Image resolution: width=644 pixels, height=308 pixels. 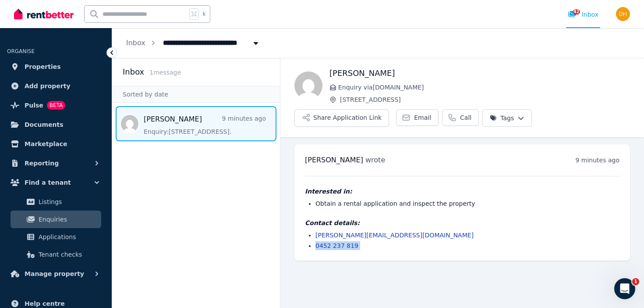 What do you see at coordinates (68, 202) in the screenshot?
I see `span: Listings` at bounding box center [68, 202].